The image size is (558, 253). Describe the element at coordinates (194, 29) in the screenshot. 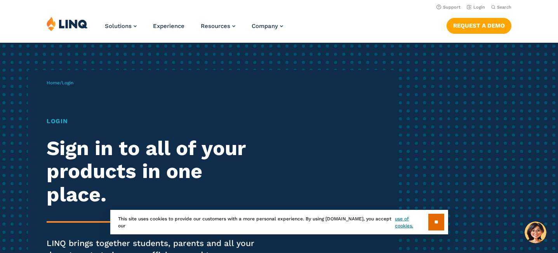

I see `nav: Primary Navigation` at that location.